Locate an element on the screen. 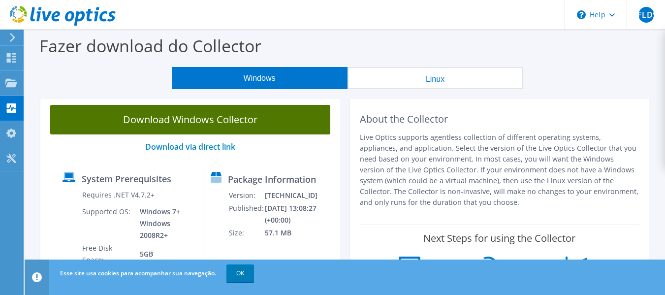  button: Linux is located at coordinates (435, 78).